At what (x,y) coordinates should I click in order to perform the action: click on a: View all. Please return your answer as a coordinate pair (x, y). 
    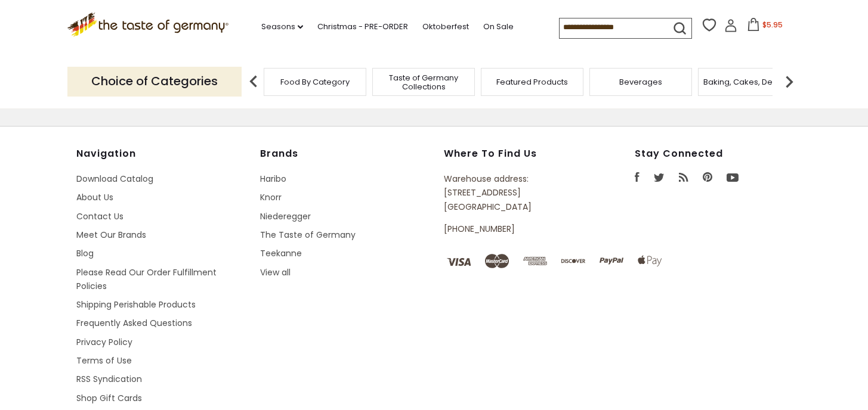
    Looking at the image, I should click on (275, 273).